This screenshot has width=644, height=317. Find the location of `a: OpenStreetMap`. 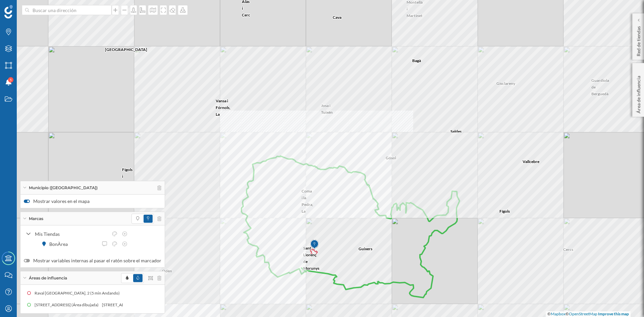

a: OpenStreetMap is located at coordinates (583, 313).